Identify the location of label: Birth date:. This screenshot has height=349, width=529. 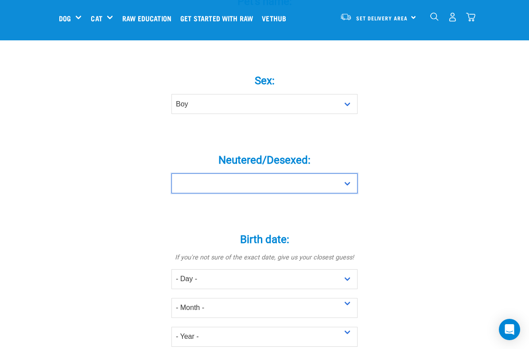
(265, 239).